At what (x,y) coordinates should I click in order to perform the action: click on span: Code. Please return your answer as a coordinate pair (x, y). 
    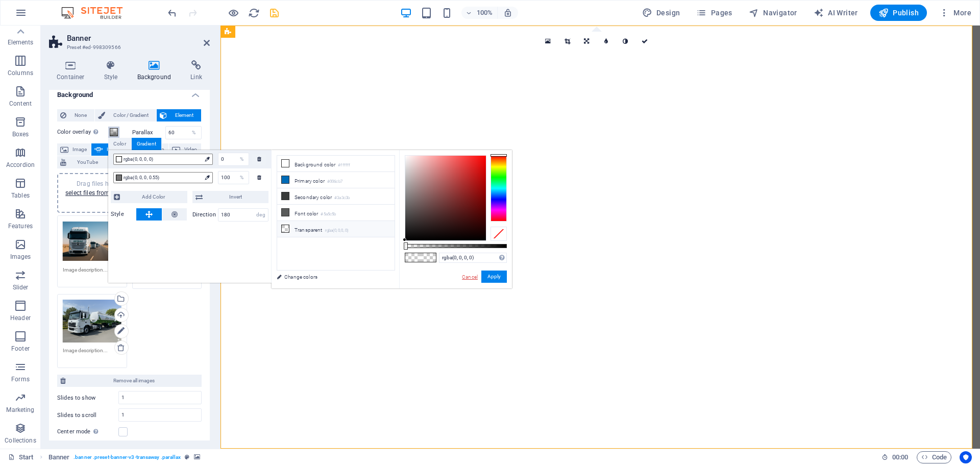
    Looking at the image, I should click on (934, 457).